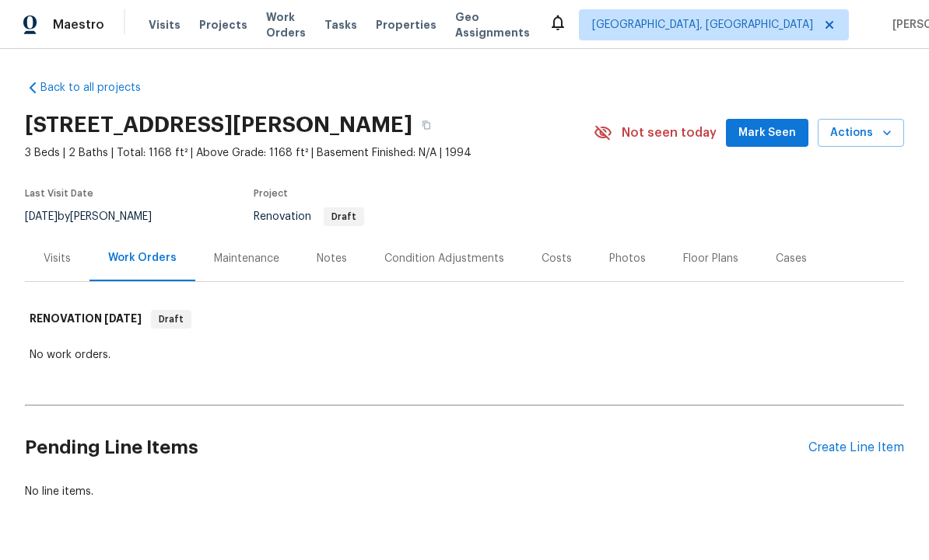 This screenshot has width=929, height=560. I want to click on a: Back to all projects, so click(99, 88).